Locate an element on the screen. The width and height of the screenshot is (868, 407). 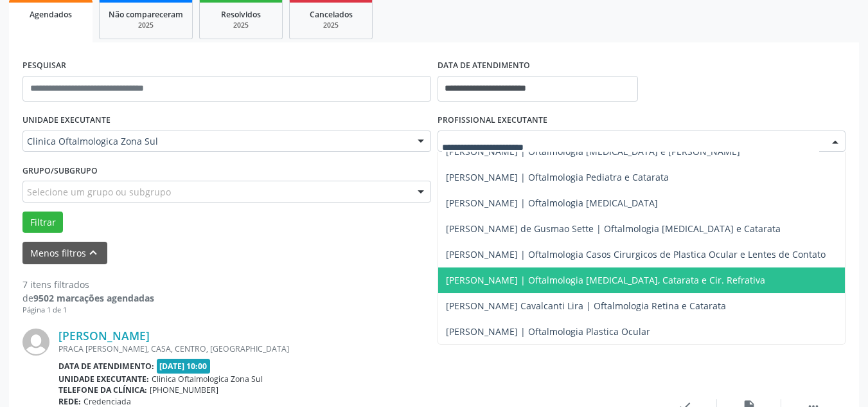
label: UNIDADE EXECUTANTE is located at coordinates (66, 120).